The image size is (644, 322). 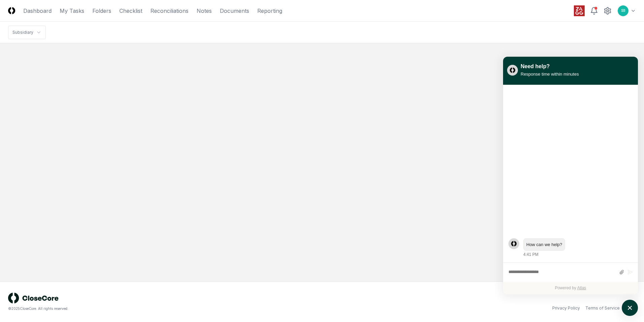 What do you see at coordinates (131, 11) in the screenshot?
I see `a: Checklist` at bounding box center [131, 11].